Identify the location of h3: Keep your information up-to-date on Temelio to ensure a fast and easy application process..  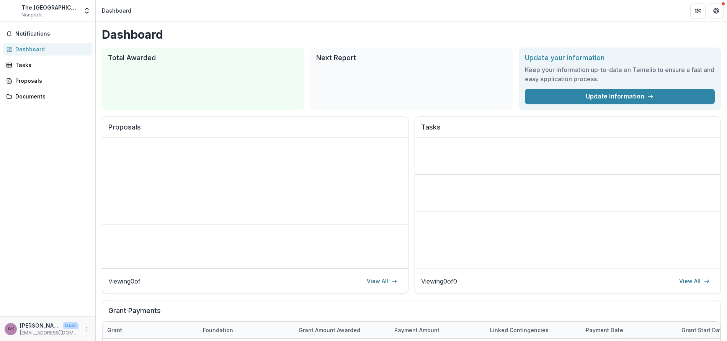
(620, 74).